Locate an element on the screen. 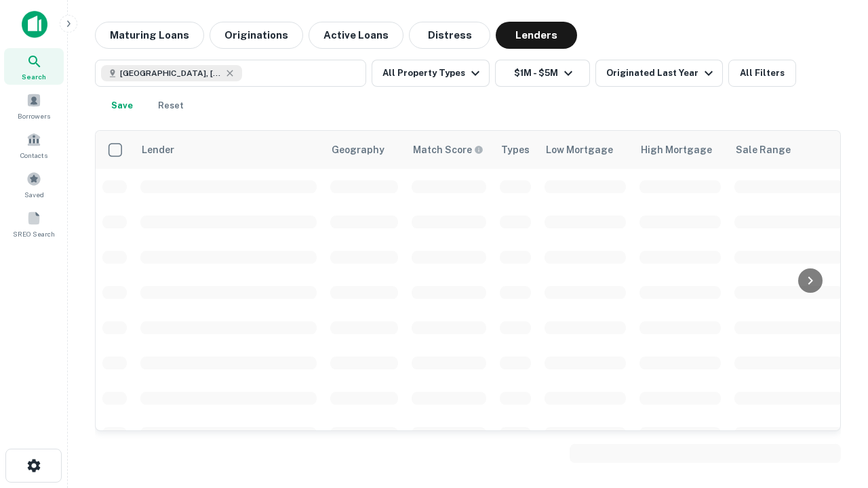  div: Geography is located at coordinates (358, 150).